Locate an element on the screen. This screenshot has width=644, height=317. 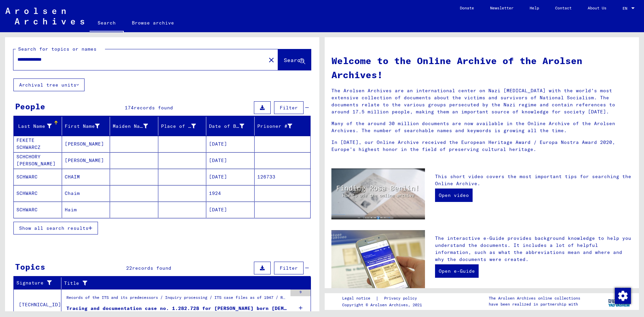
span: Show all search results is located at coordinates (54, 228).